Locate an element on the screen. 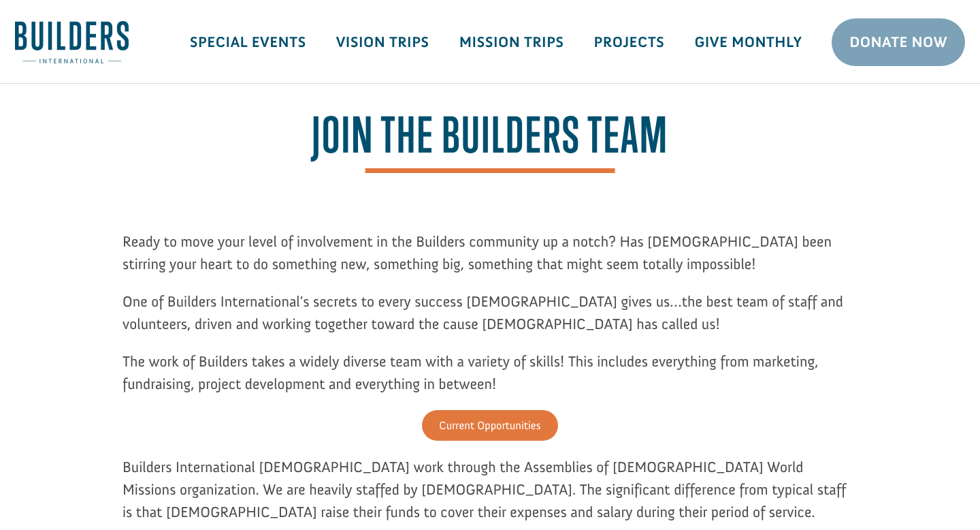 The height and width of the screenshot is (530, 980). p: Ready to move your level of involvement in the Builders community up a notch? Has [DEMOGRAPHIC_DA... is located at coordinates (490, 260).